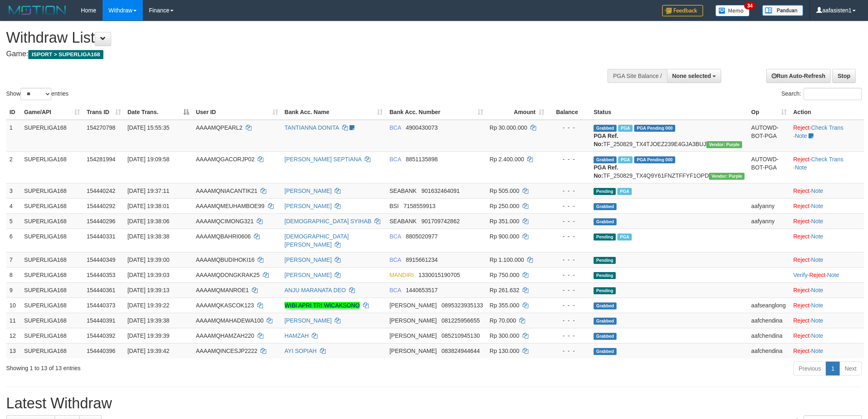  What do you see at coordinates (14, 259) in the screenshot?
I see `td: 7` at bounding box center [14, 259].